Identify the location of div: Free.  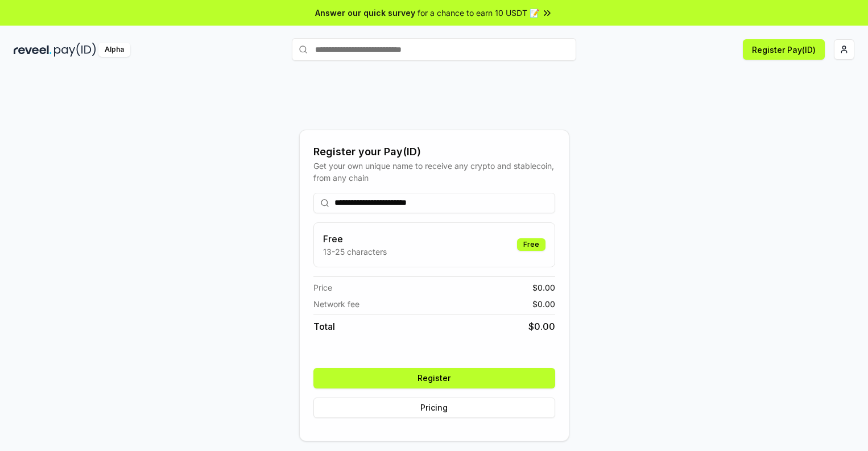
(532, 245).